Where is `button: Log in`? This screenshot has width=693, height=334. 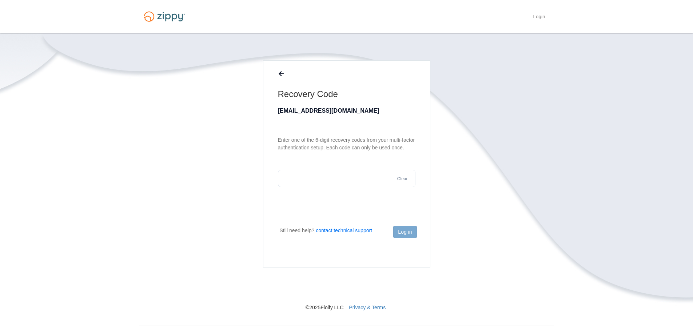
button: Log in is located at coordinates (405, 232).